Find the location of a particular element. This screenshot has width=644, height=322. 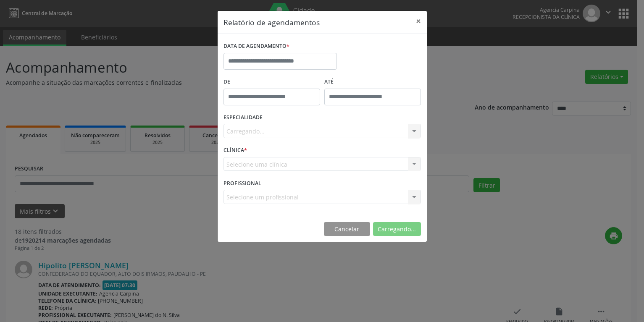

label: PROFISSIONAL is located at coordinates (242, 183).